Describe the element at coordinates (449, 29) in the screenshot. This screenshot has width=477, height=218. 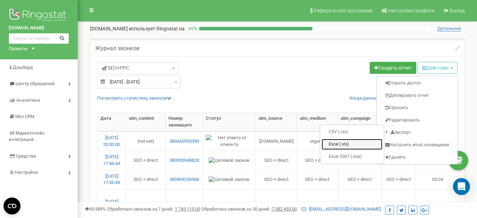
I see `span: Детальнее` at that location.